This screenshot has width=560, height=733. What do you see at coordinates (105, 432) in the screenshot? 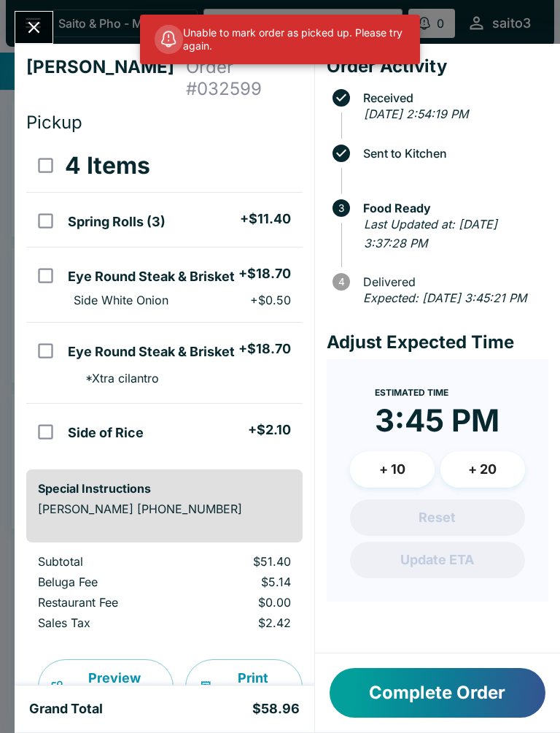
I see `h5: Side of Rice` at bounding box center [105, 432].